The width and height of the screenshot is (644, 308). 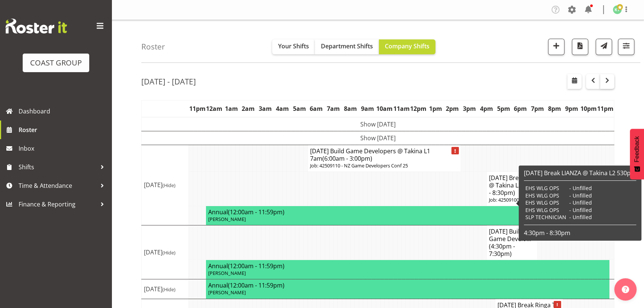 I want to click on th: 4pm, so click(x=486, y=109).